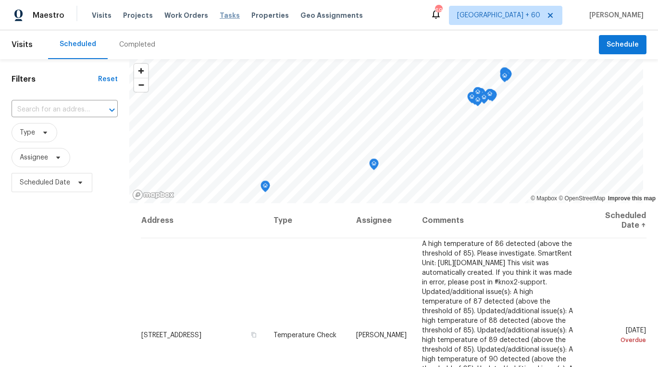  Describe the element at coordinates (138, 15) in the screenshot. I see `span: Projects` at that location.